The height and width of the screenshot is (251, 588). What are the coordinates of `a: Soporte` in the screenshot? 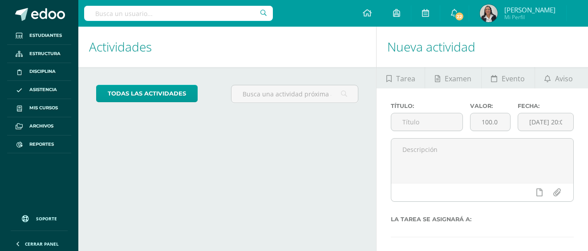 It's located at (39, 218).